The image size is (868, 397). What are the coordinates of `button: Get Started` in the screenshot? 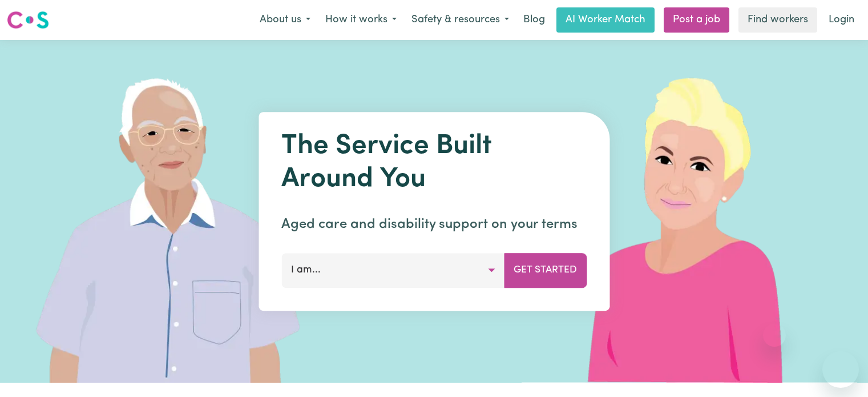 It's located at (545, 270).